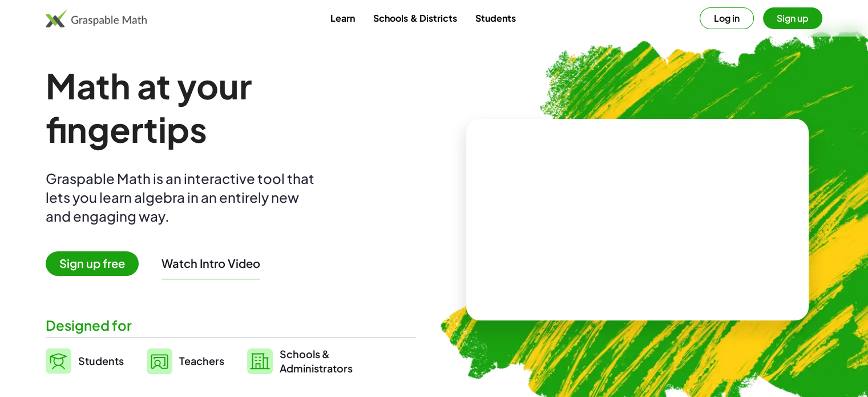 The width and height of the screenshot is (868, 397). I want to click on button: Log in, so click(727, 18).